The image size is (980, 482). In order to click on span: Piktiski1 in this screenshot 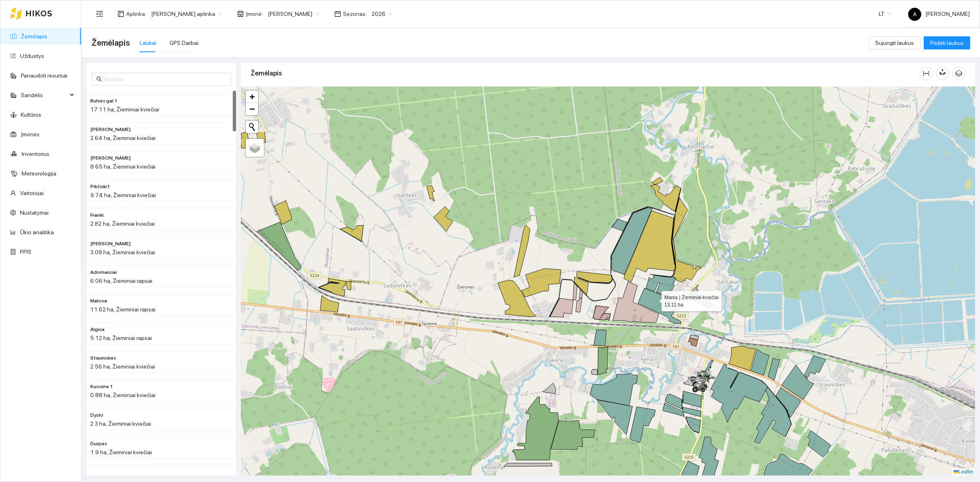, I will do `click(100, 187)`.